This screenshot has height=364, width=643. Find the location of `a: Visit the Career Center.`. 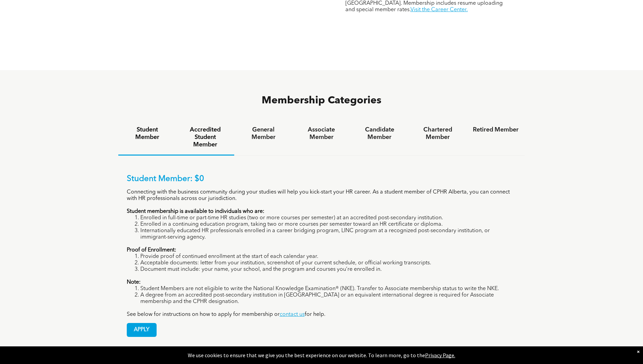

a: Visit the Career Center. is located at coordinates (439, 10).